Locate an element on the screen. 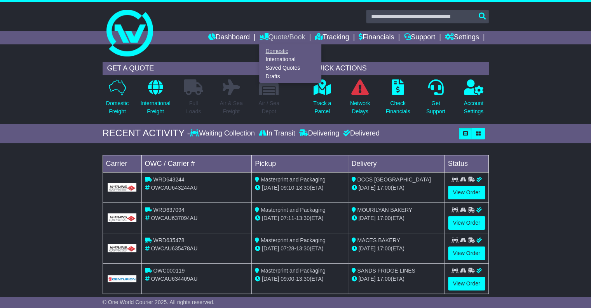 This screenshot has width=591, height=308. a: DomesticFreight is located at coordinates (117, 99).